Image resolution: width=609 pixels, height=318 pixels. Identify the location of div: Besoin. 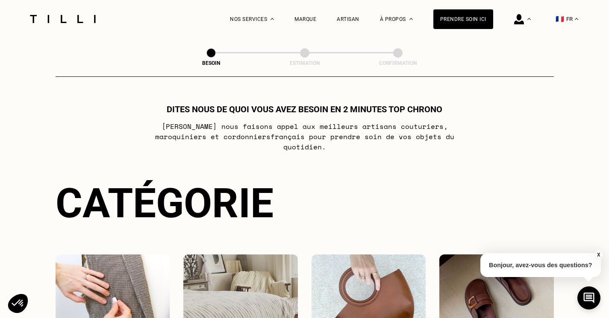
(211, 63).